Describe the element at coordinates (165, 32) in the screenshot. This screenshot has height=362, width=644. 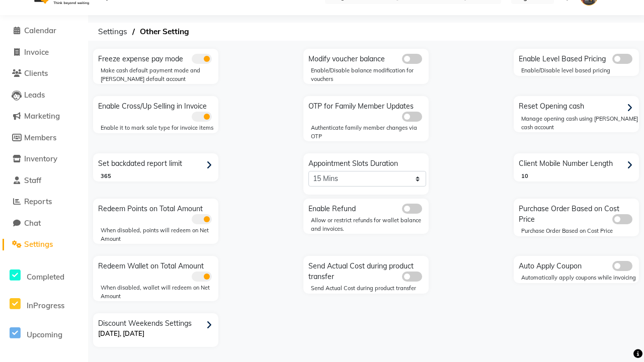
I see `span: Other Setting` at that location.